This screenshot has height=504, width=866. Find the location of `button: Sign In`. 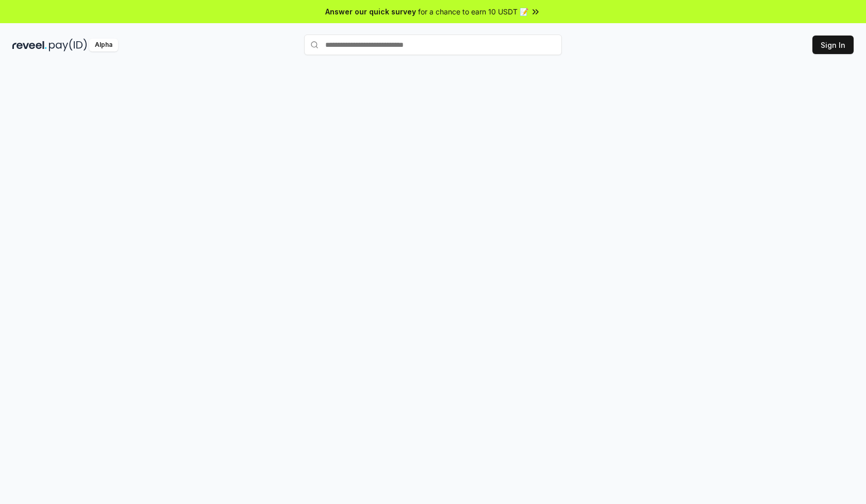

button: Sign In is located at coordinates (833, 45).